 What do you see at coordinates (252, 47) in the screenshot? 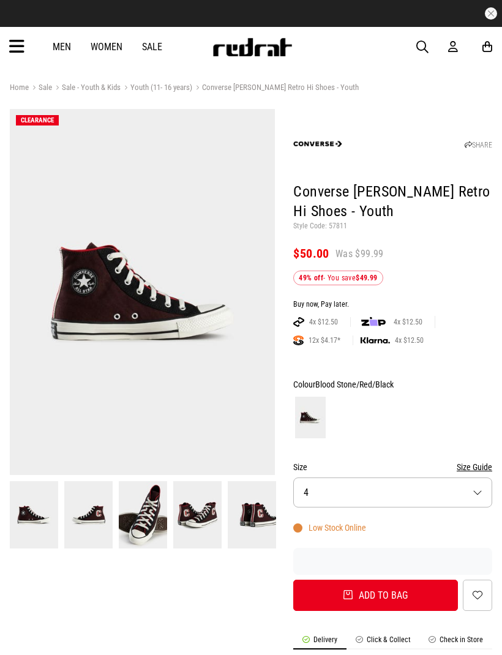
I see `img: Redrat logo` at bounding box center [252, 47].